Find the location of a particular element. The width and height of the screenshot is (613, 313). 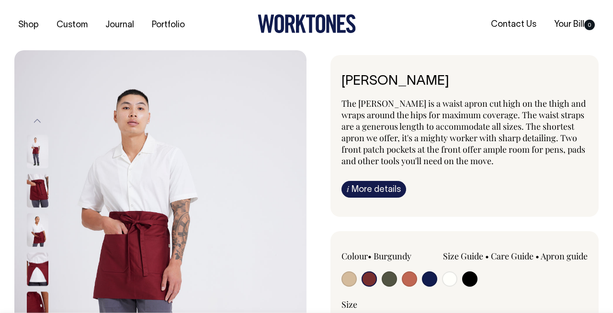

a: iMore details is located at coordinates (374, 189).